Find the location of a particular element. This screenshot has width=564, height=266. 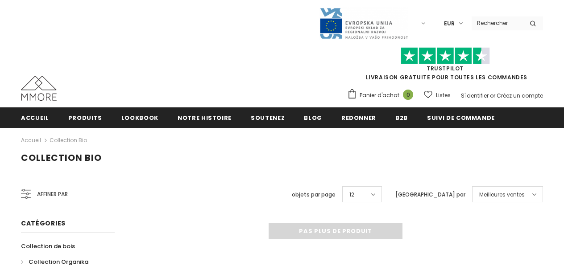

span: EUR is located at coordinates (450, 24).